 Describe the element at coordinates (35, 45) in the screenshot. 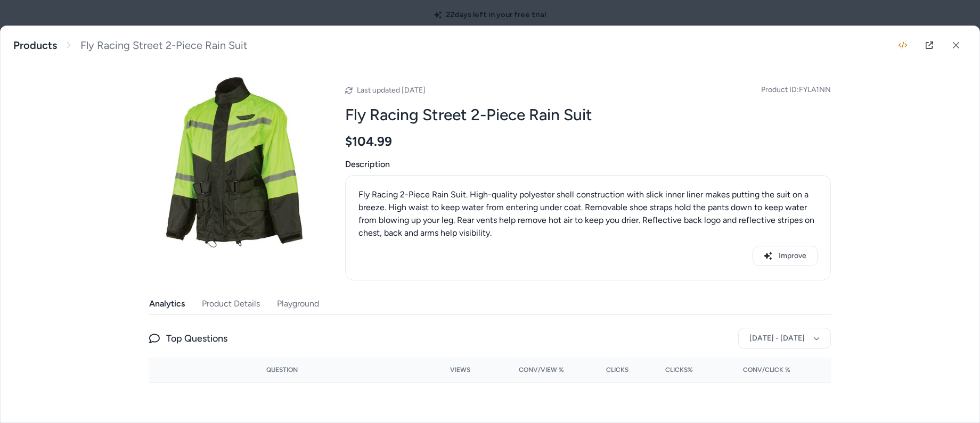

I see `a: Products` at that location.